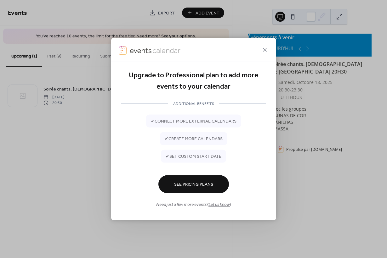 The height and width of the screenshot is (258, 387). Describe the element at coordinates (193, 104) in the screenshot. I see `span: ADDITIONAL BENEFITS` at that location.